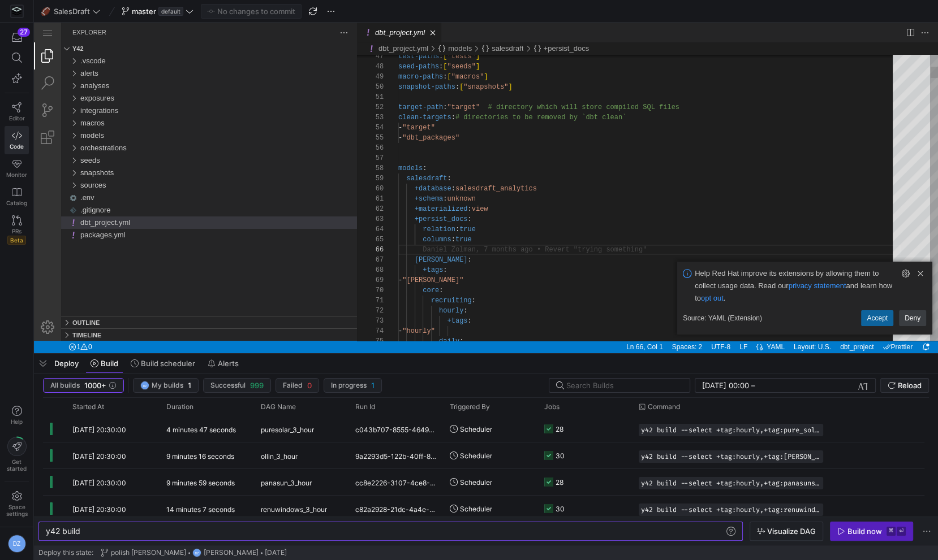 This screenshot has width=938, height=560. I want to click on div: 50, so click(341, 65).